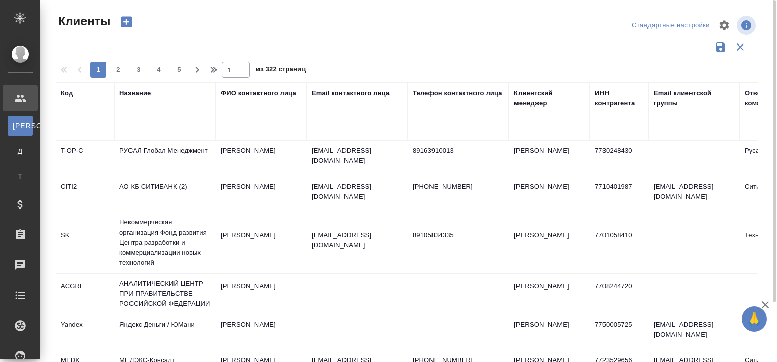 The height and width of the screenshot is (362, 777). What do you see at coordinates (165, 243) in the screenshot?
I see `td: Некоммерческая организация Фонд развития Центра разработки и коммерциализации новых технологий` at bounding box center [165, 243].